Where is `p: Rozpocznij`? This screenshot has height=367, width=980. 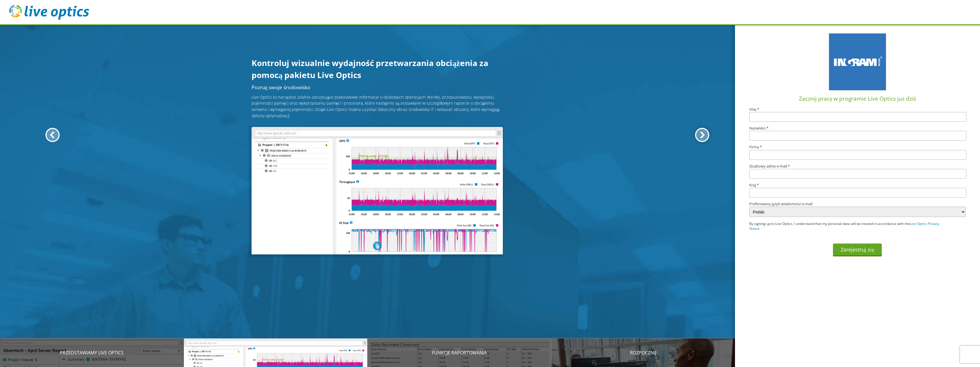
p: Rozpocznij is located at coordinates (643, 353).